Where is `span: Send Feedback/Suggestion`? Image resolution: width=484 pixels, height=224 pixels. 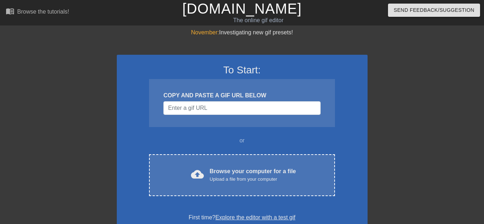
span: Send Feedback/Suggestion is located at coordinates (434, 10).